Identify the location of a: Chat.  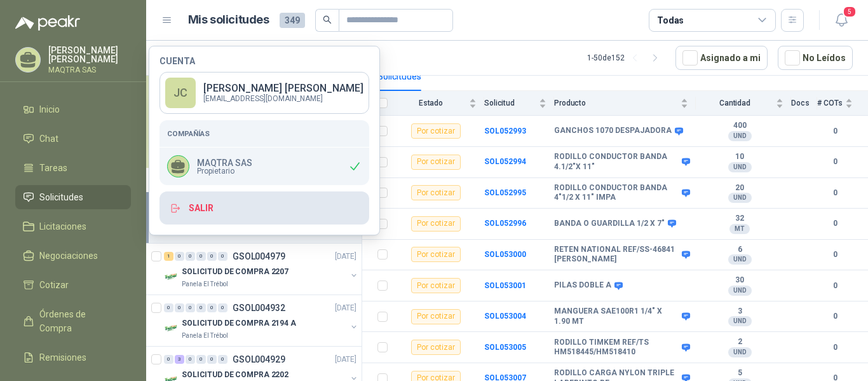
(73, 138).